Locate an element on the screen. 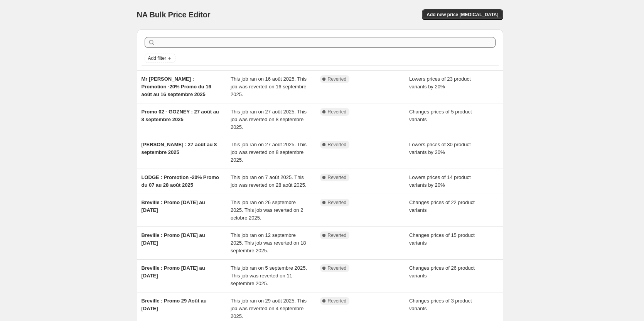 This screenshot has width=644, height=321. button: Add filter is located at coordinates (160, 58).